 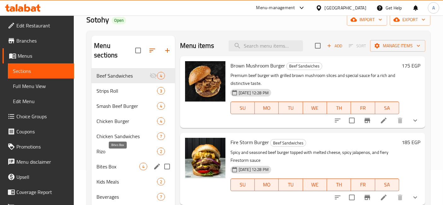 What do you see at coordinates (133, 76) in the screenshot?
I see `div: Beef Sandwiches4` at bounding box center [133, 76].